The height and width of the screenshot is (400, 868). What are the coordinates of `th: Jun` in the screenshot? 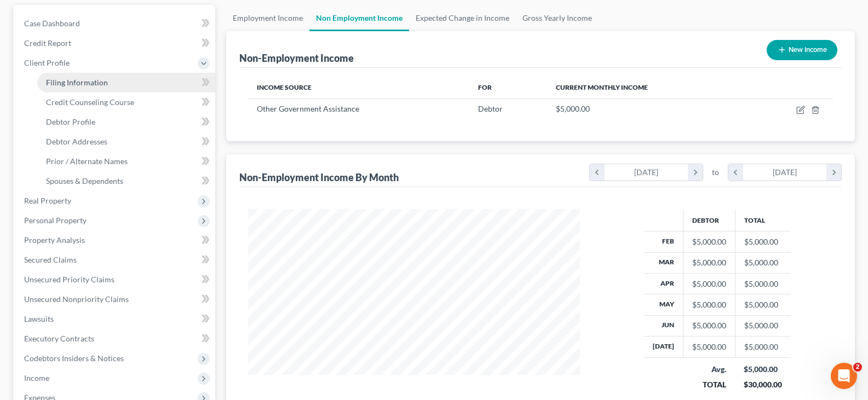 It's located at (664, 325).